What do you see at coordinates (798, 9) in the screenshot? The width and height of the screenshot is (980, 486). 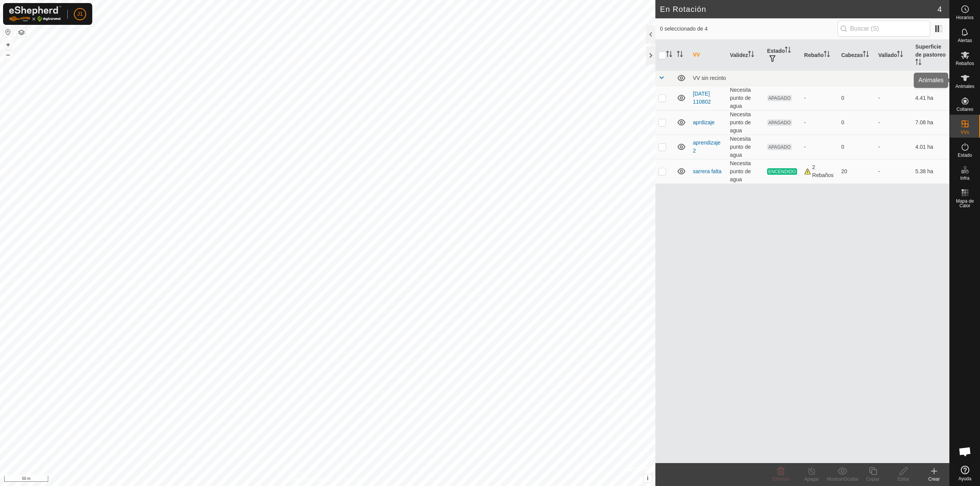 I see `h2: En Rotación` at bounding box center [798, 9].